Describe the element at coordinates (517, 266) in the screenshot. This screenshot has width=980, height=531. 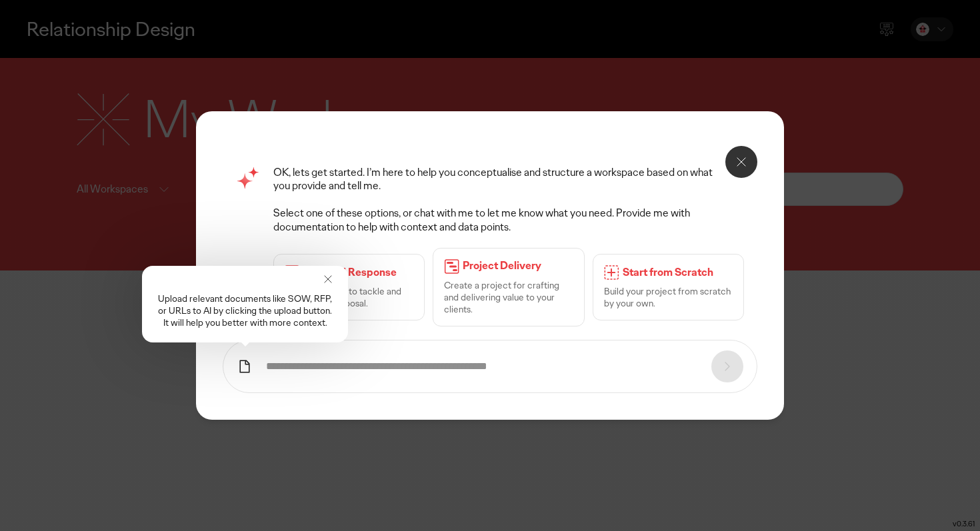
I see `p: Project Delivery` at that location.